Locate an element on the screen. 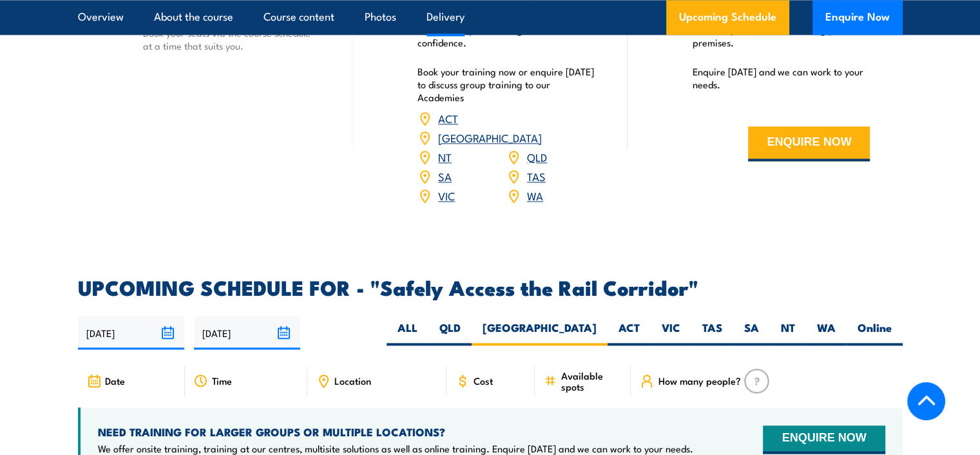 This screenshot has width=980, height=455. h4: NEED TRAINING FOR LARGER GROUPS OR MULTIPLE LOCATIONS? is located at coordinates (395, 432).